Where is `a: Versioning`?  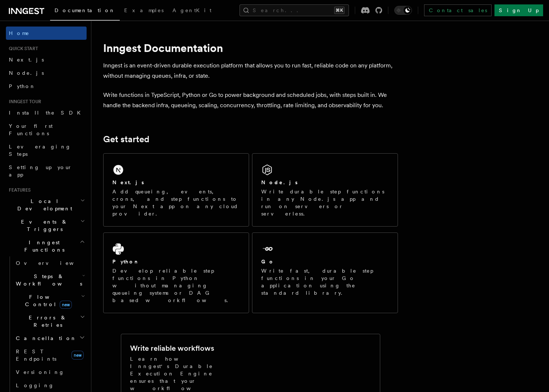
a: Versioning is located at coordinates (50, 372).